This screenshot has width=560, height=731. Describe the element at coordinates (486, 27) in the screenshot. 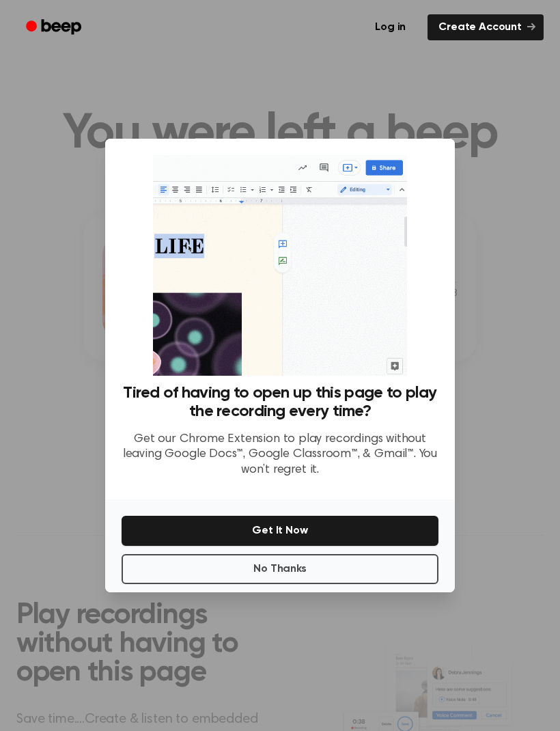

I see `a: Create Account` at that location.